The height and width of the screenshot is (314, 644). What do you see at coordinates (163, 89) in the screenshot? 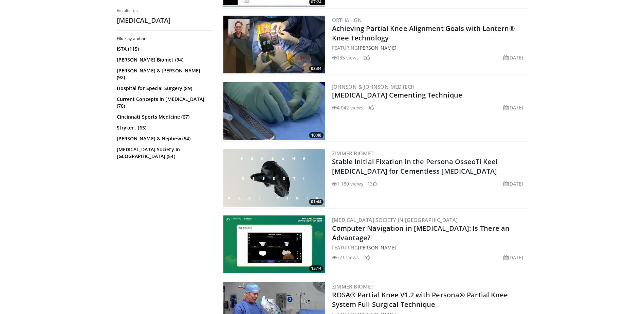
I see `a: Hospital for Special Surgery (89)` at bounding box center [163, 89].